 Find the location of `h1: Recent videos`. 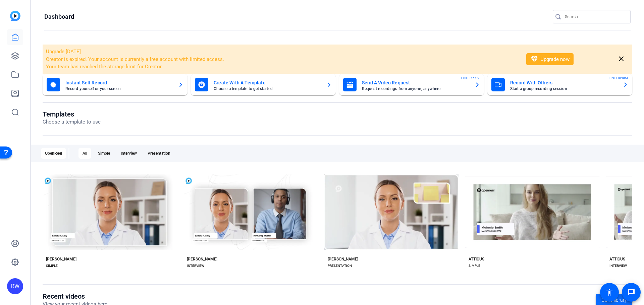

h1: Recent videos is located at coordinates (75, 297).